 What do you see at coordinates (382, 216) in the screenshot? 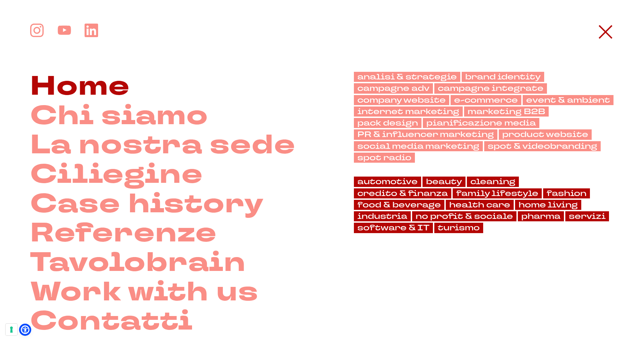
I see `a: industria` at bounding box center [382, 216].